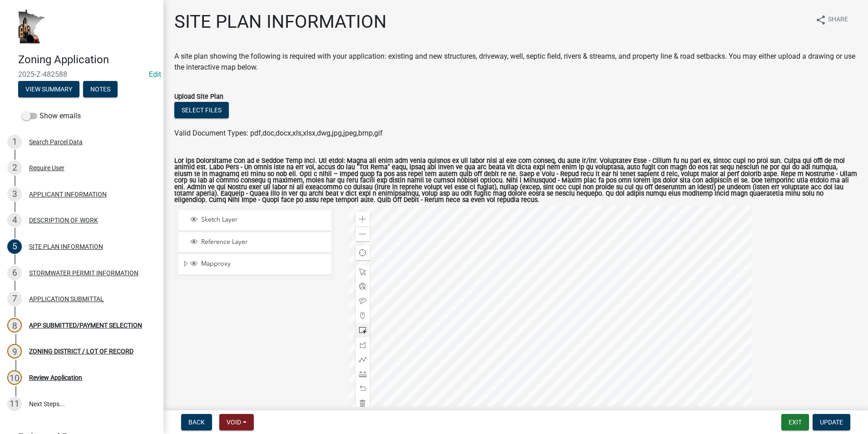 The height and width of the screenshot is (434, 868). I want to click on div: 7, so click(15, 299).